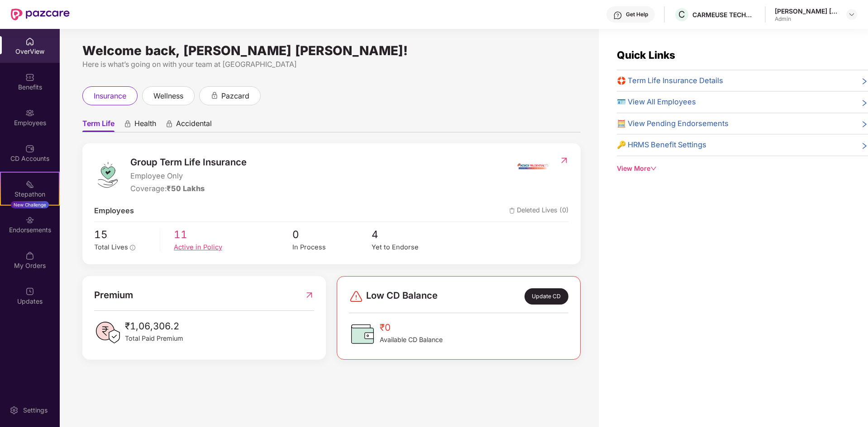  What do you see at coordinates (98, 125) in the screenshot?
I see `span: Term Life` at bounding box center [98, 125].